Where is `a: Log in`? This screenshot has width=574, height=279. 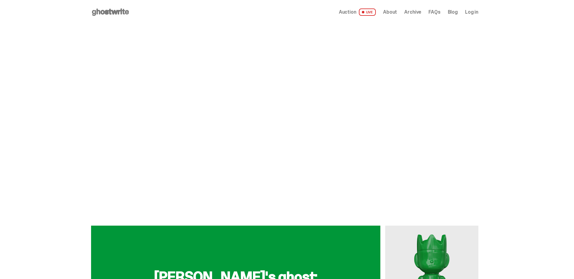 a: Log in is located at coordinates (472, 12).